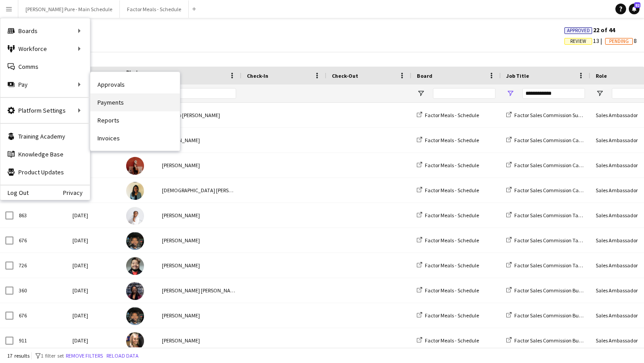 The height and width of the screenshot is (363, 644). Describe the element at coordinates (590, 30) in the screenshot. I see `span: 22 of 44` at that location.